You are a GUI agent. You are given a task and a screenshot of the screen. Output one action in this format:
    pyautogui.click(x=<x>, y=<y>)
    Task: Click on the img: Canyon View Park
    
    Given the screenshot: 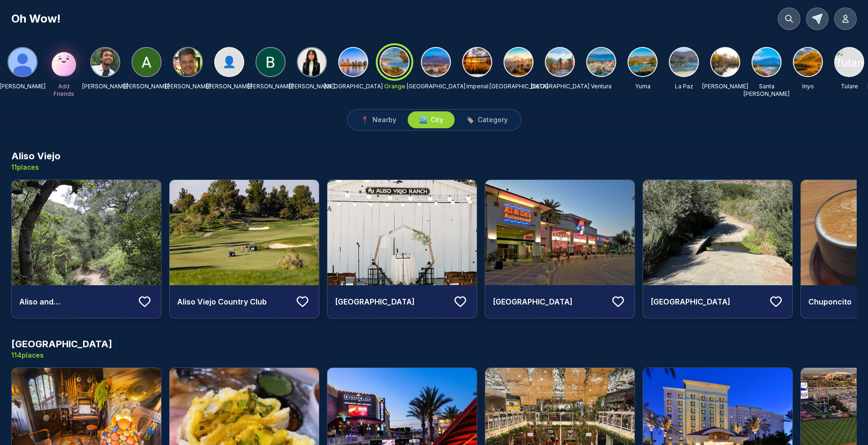 What is the action you would take?
    pyautogui.click(x=717, y=232)
    